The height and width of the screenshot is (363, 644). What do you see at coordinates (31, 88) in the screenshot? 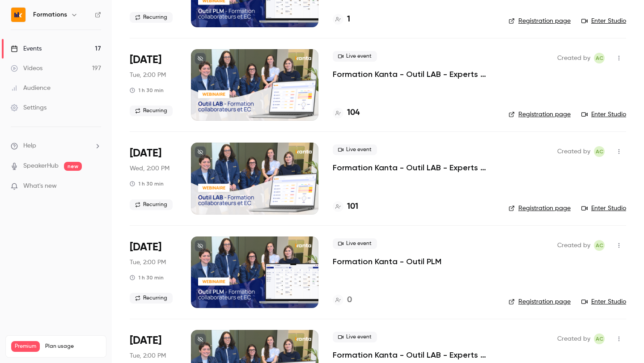
I see `div: Audience` at bounding box center [31, 88].